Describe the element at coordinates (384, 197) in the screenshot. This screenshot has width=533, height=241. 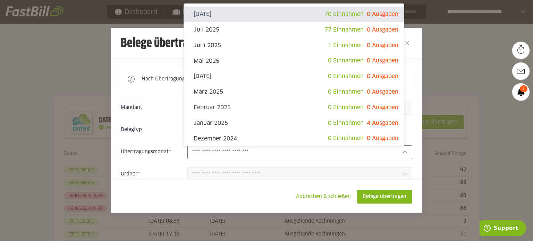
I see `sl-button: Belege übertragen` at that location.